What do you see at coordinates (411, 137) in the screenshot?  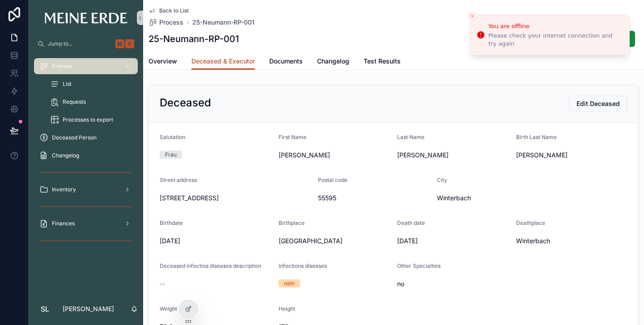 I see `span: Last Name` at bounding box center [411, 137].